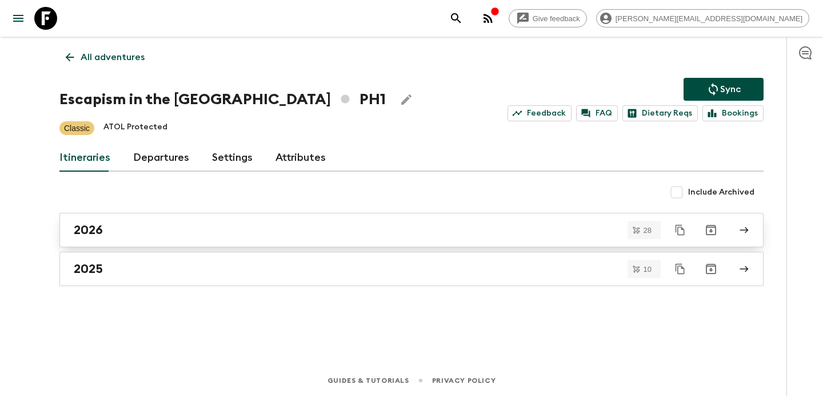 The image size is (823, 396). Describe the element at coordinates (232, 158) in the screenshot. I see `a: Settings` at that location.